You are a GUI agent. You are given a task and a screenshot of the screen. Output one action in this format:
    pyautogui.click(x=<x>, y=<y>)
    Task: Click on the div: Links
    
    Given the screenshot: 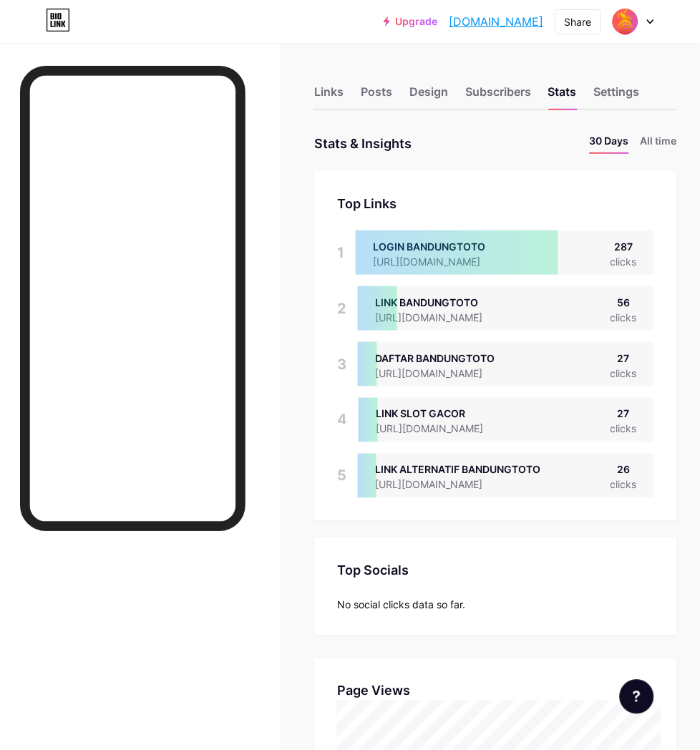 What is the action you would take?
    pyautogui.click(x=329, y=96)
    